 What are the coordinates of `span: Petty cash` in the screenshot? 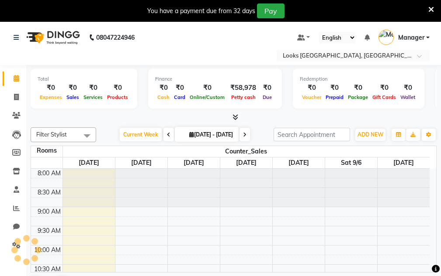 It's located at (243, 97).